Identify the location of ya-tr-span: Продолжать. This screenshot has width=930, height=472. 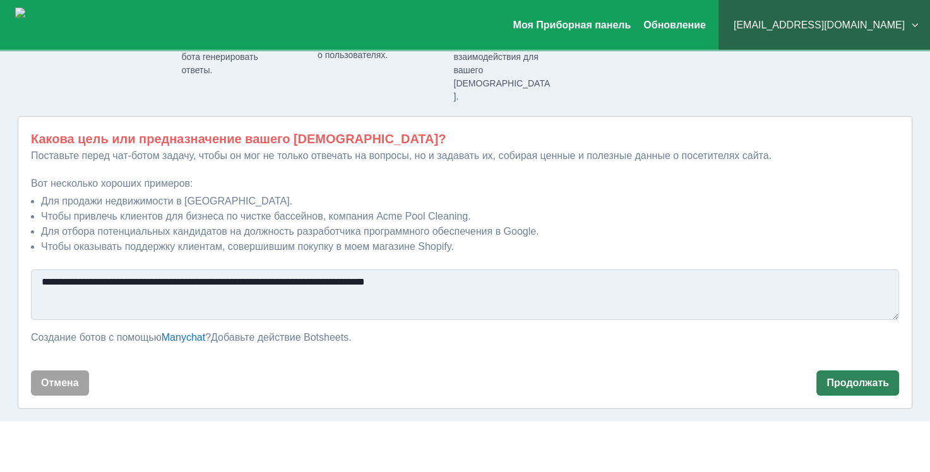
(858, 383).